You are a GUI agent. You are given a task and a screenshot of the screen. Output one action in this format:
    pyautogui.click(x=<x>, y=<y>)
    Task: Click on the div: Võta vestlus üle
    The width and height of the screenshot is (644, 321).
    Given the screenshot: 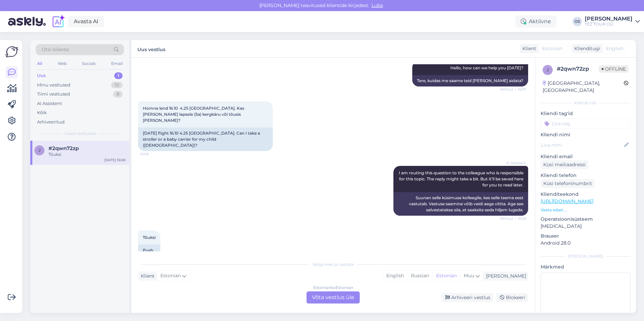 What is the action you would take?
    pyautogui.click(x=333, y=297)
    